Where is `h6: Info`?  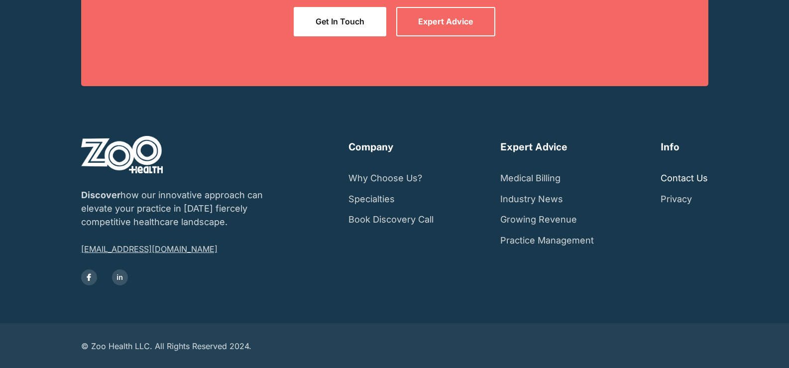
h6: Info is located at coordinates (670, 147).